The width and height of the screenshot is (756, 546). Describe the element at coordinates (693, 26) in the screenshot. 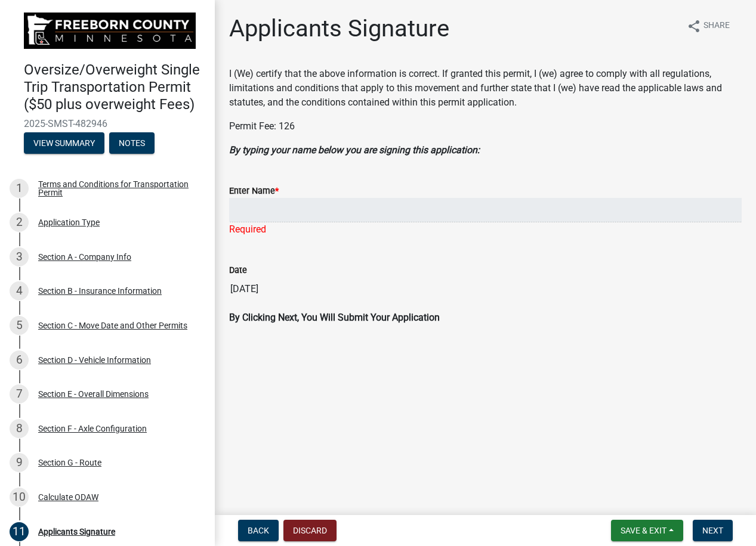

I see `i: share` at that location.